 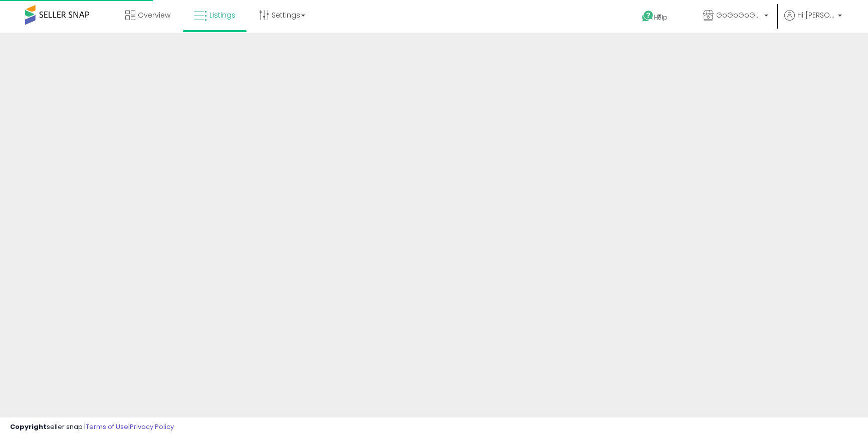 What do you see at coordinates (154, 15) in the screenshot?
I see `span: Overview` at bounding box center [154, 15].